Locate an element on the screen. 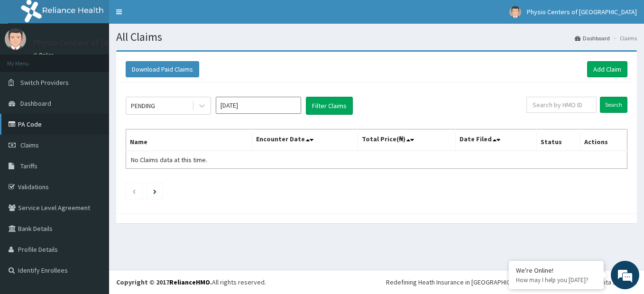  a: Online is located at coordinates (45, 55).